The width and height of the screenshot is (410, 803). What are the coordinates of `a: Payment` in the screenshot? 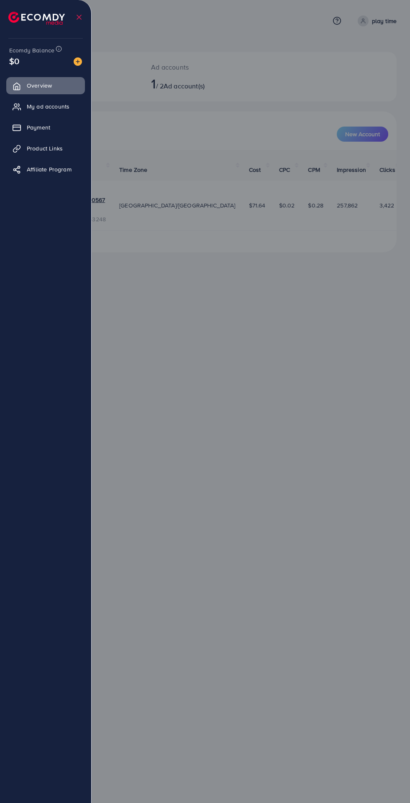 It's located at (46, 127).